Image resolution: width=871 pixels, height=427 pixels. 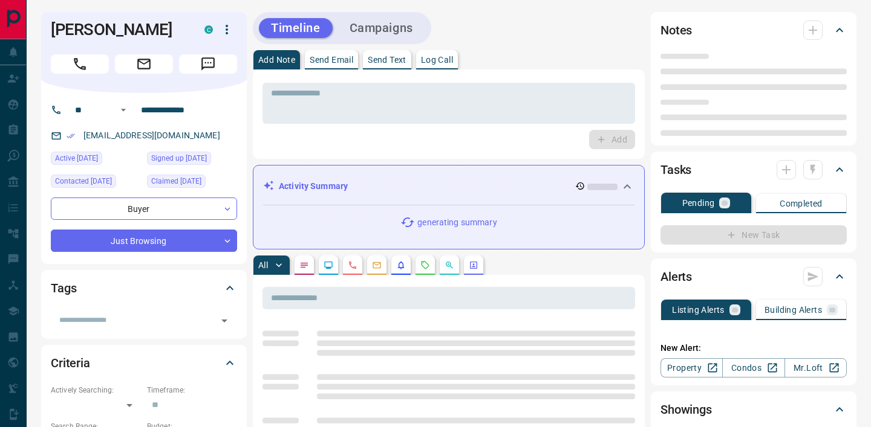 I want to click on h2: Notes, so click(x=676, y=30).